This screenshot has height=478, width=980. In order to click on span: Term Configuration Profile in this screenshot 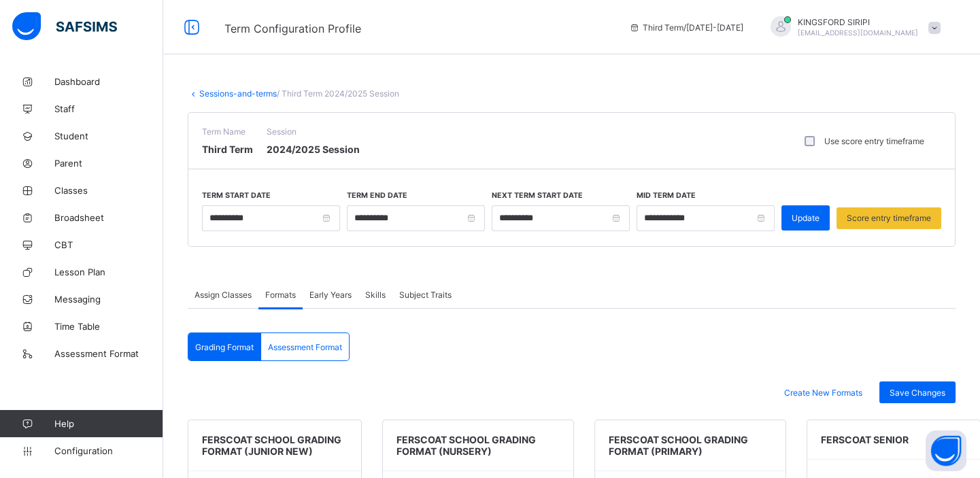, I will do `click(293, 29)`.